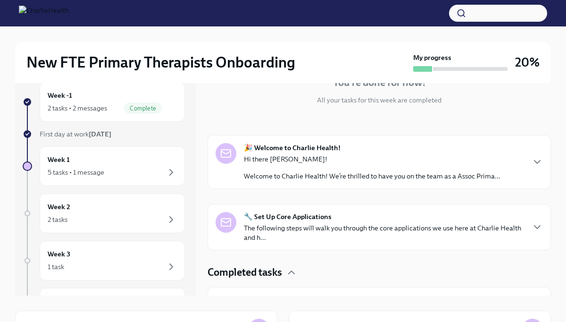  I want to click on strong: 🔧 Set Up Core Applications, so click(288, 217).